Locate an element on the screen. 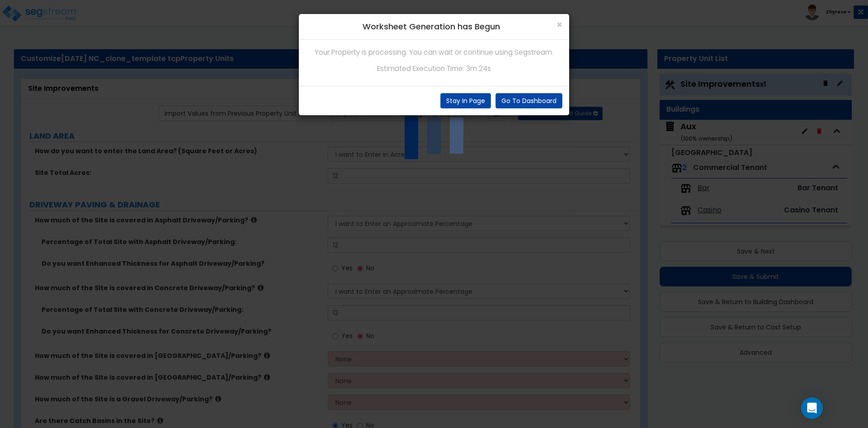 The image size is (868, 428). h4: Worksheet Generation has Begun is located at coordinates (434, 27).